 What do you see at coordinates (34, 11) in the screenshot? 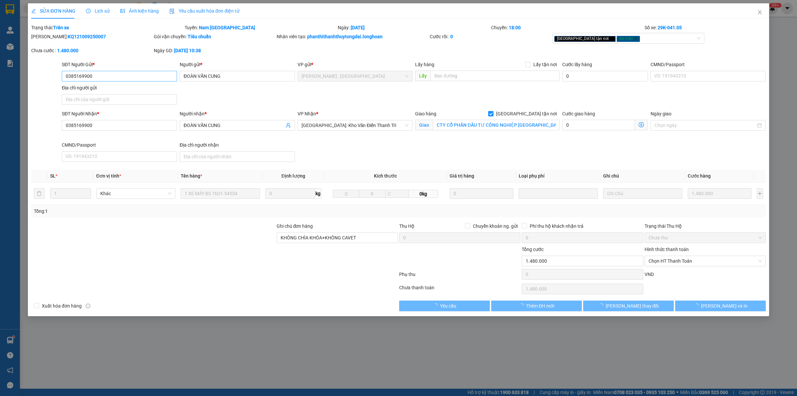
I see `span: edit` at bounding box center [34, 11].